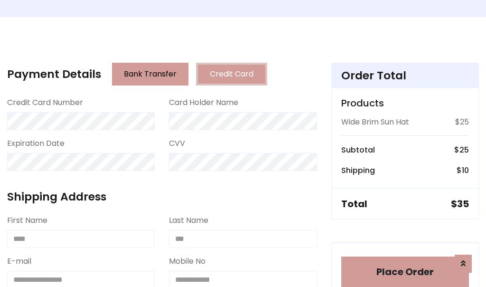  Describe the element at coordinates (462, 122) in the screenshot. I see `p: $25` at that location.